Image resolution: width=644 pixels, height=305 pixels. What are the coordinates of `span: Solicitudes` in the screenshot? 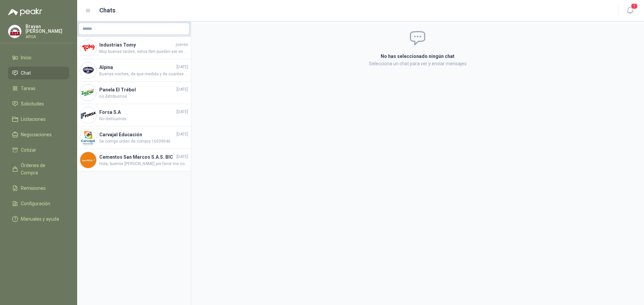 It's located at (32, 104).